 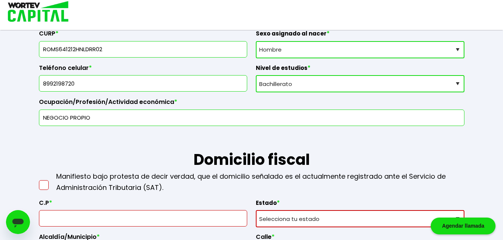 What do you see at coordinates (143, 36) in the screenshot?
I see `label: CURP` at bounding box center [143, 36].